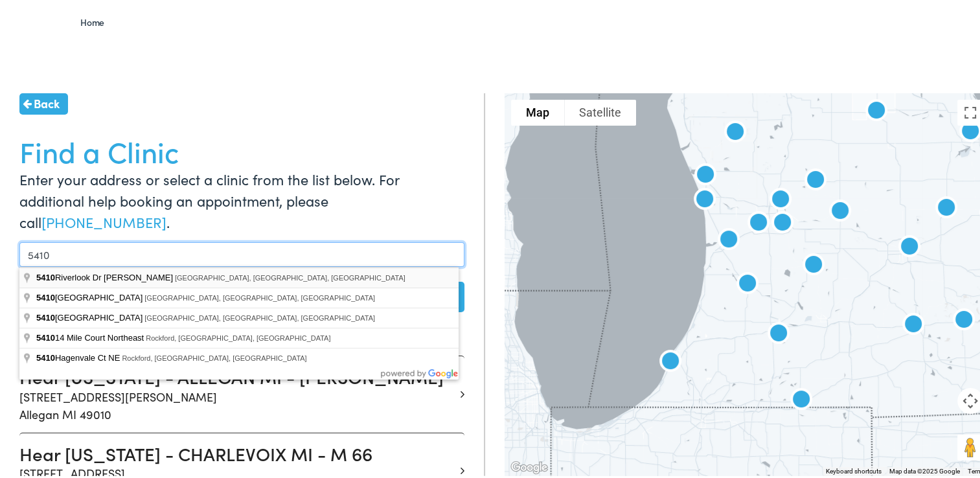 This screenshot has width=980, height=478. I want to click on p: Enter your address or select a clinic from the list below. For additional help booking an appoint..., so click(241, 198).